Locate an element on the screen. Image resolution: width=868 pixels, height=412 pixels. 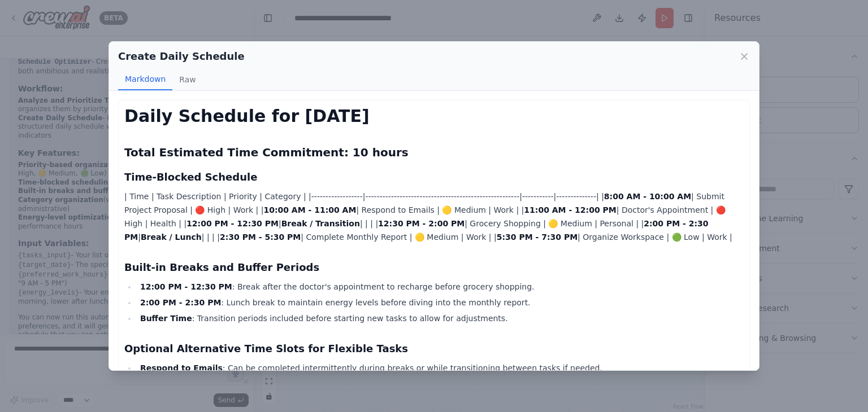
li: : Lunch break to maintain energy levels before diving into the monthly report. is located at coordinates (440, 303).